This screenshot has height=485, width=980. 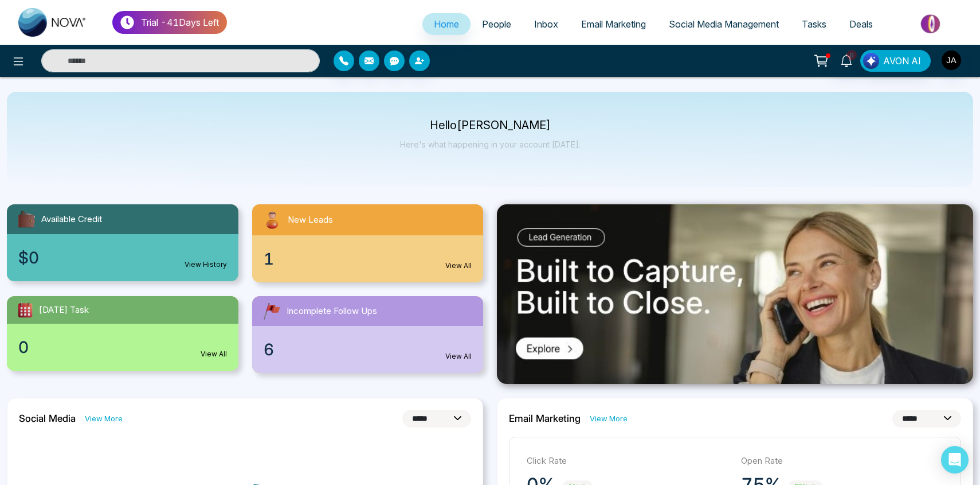 What do you see at coordinates (47, 419) in the screenshot?
I see `h2: Social Media` at bounding box center [47, 419].